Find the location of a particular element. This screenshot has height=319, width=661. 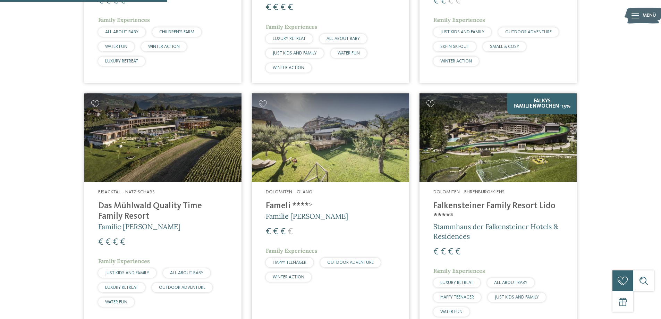

span: SMALL & COSY is located at coordinates (504, 46).